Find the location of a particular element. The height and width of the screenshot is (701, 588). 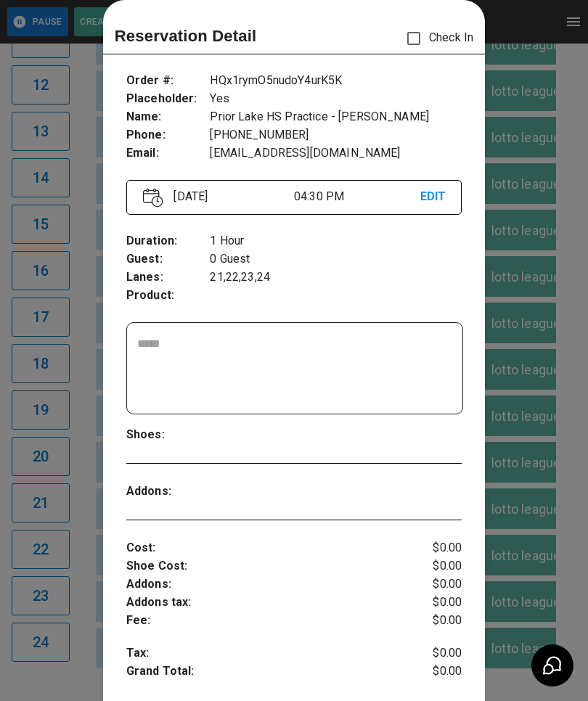

p: Shoe Cost : is located at coordinates (265, 566).